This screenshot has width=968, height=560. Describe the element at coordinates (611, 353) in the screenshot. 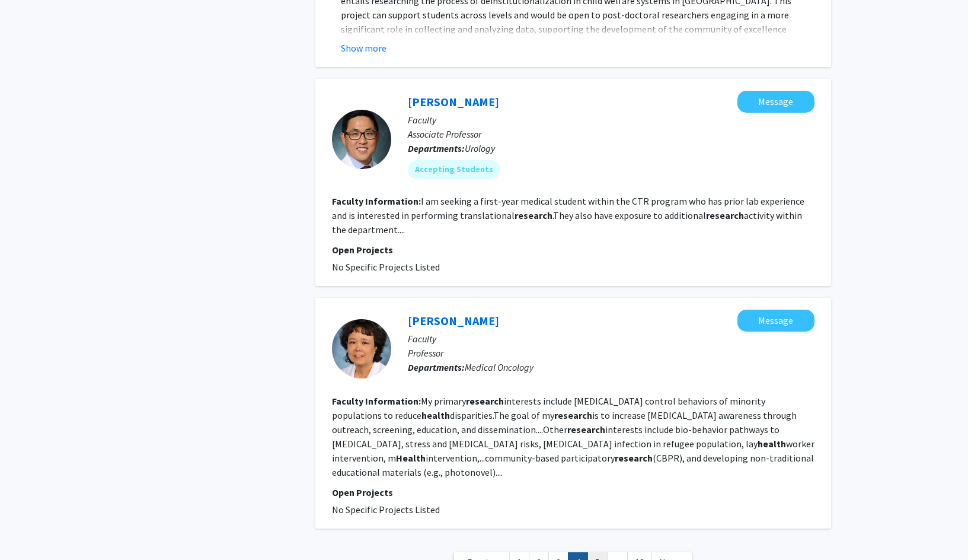

I see `p: Professor` at that location.